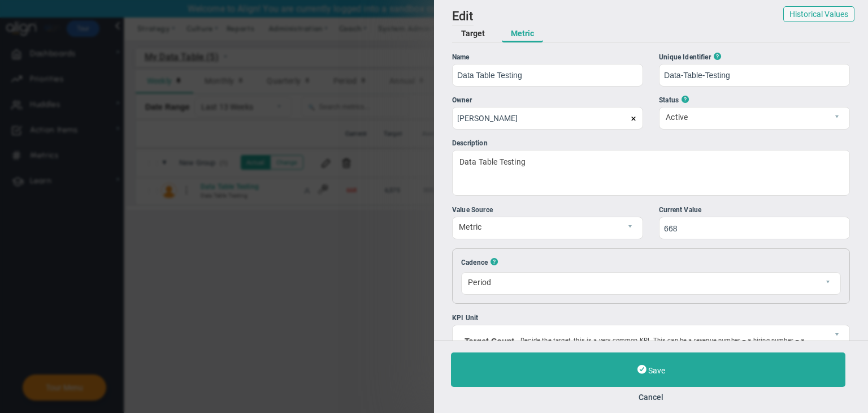  What do you see at coordinates (754, 228) in the screenshot?
I see `input: Enter a Value` at bounding box center [754, 228].